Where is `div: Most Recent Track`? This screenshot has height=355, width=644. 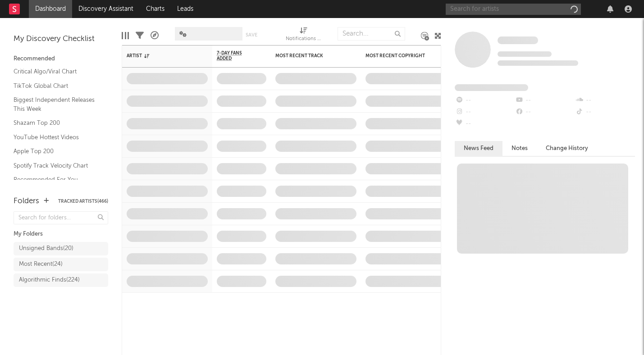
div: Most Recent Track is located at coordinates (309, 56).